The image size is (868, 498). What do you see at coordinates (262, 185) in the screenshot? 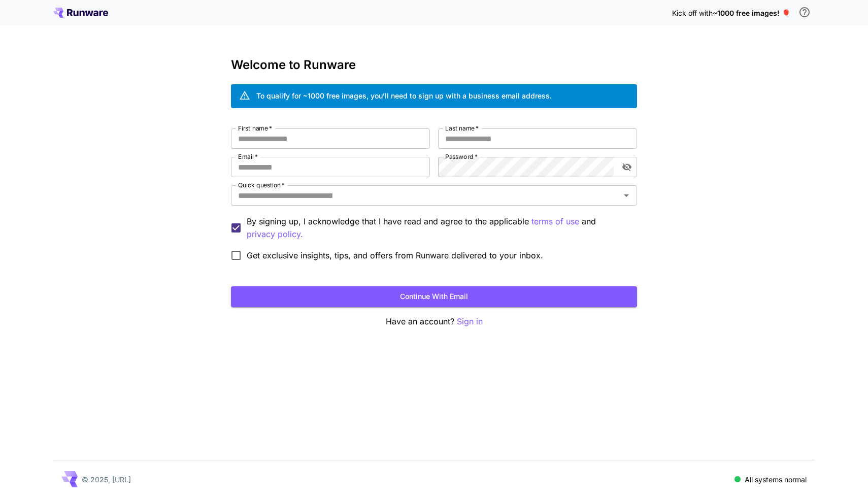
I see `label: Quick question` at bounding box center [262, 185].